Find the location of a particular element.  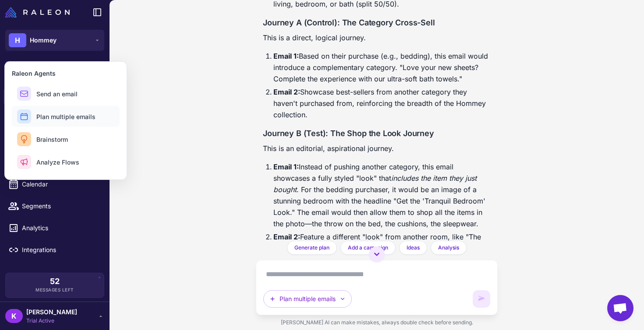

span: Integrations is located at coordinates (60, 250).